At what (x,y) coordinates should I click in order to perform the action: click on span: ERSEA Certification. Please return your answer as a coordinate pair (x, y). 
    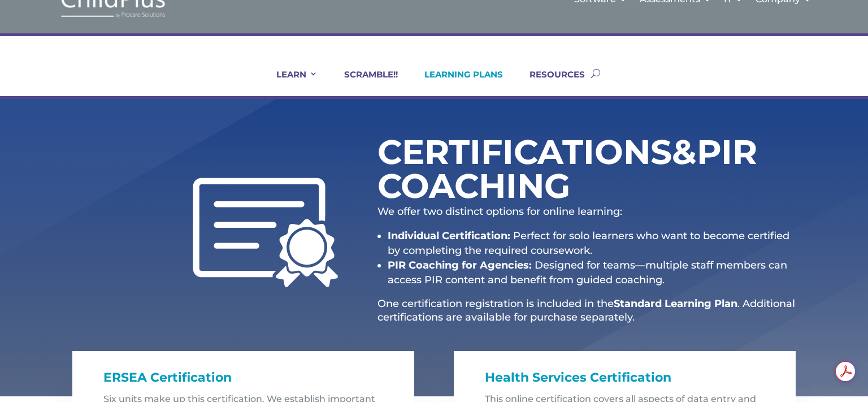
    Looking at the image, I should click on (167, 377).